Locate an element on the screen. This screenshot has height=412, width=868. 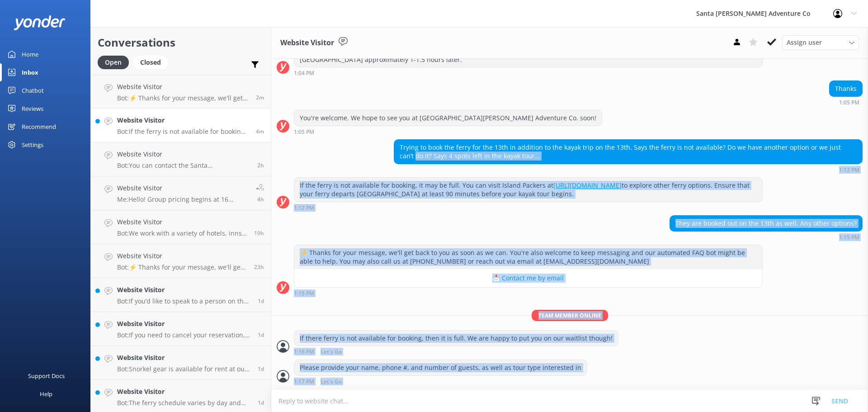
div: Closed is located at coordinates (151, 63).